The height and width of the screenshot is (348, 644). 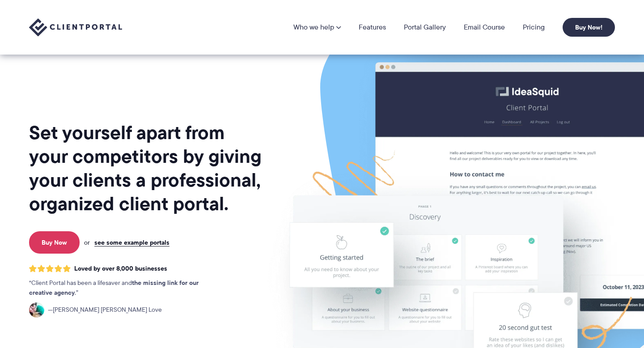 What do you see at coordinates (54, 242) in the screenshot?
I see `a: Buy Now` at bounding box center [54, 242].